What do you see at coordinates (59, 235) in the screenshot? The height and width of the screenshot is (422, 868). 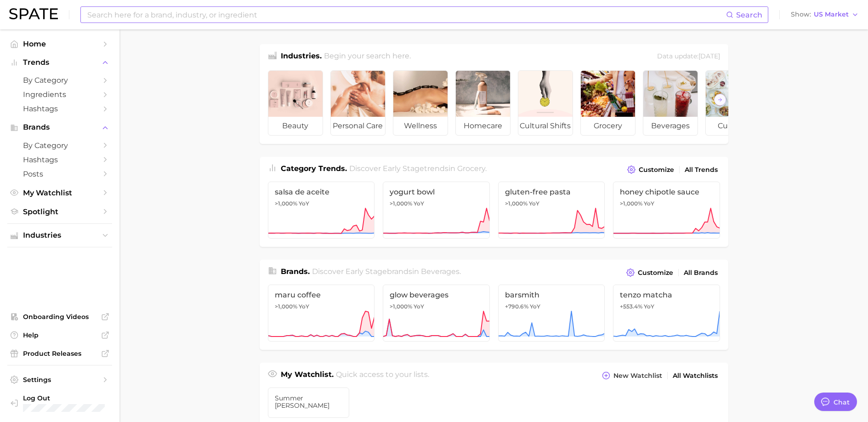 I see `button: Industries` at bounding box center [59, 235].